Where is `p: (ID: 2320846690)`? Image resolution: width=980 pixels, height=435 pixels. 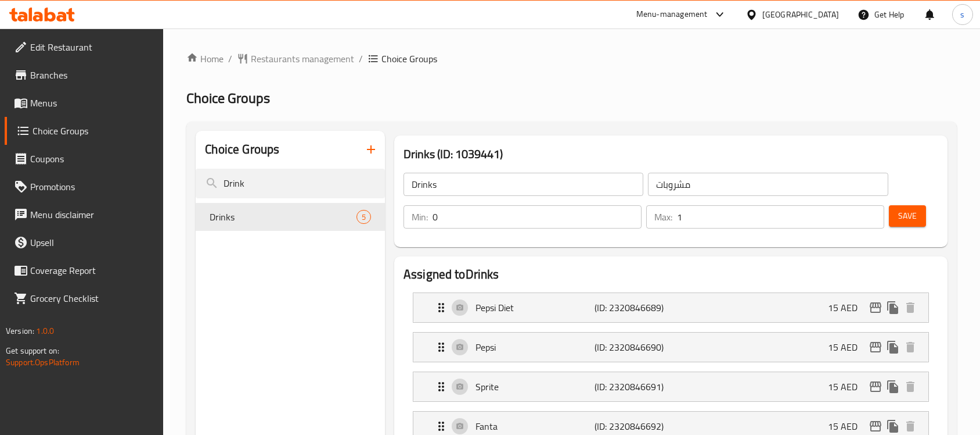 p: (ID: 2320846690) is located at coordinates (634, 347).